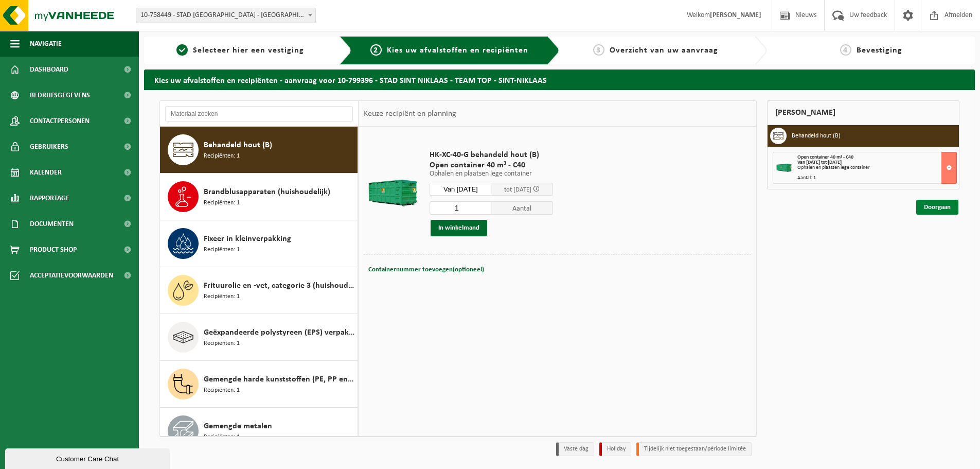 The width and height of the screenshot is (980, 469). I want to click on span: Fixeer in kleinverpakking, so click(247, 239).